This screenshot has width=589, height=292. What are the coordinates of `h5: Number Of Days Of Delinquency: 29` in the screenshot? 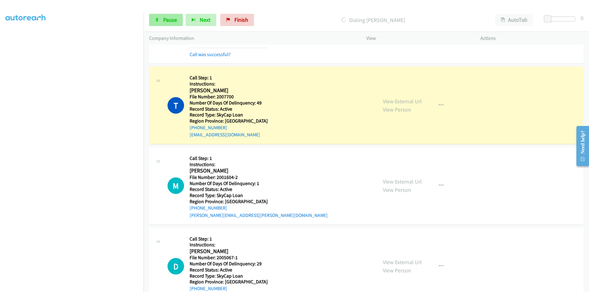 It's located at (228, 264).